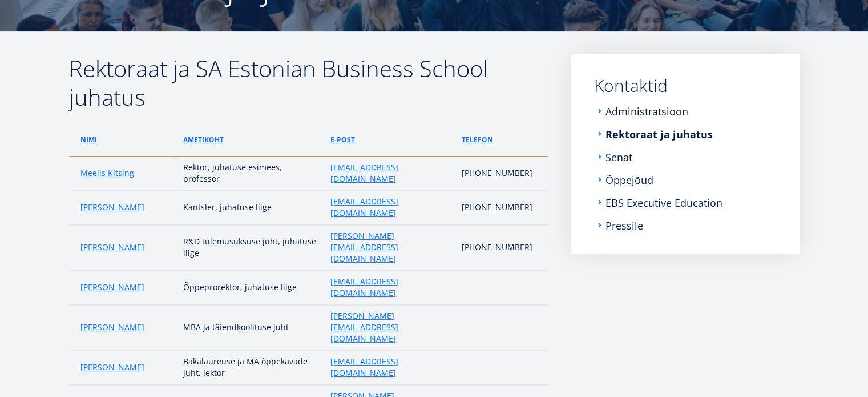  Describe the element at coordinates (251, 288) in the screenshot. I see `td: Õppeprorektor, juhatuse liige` at that location.